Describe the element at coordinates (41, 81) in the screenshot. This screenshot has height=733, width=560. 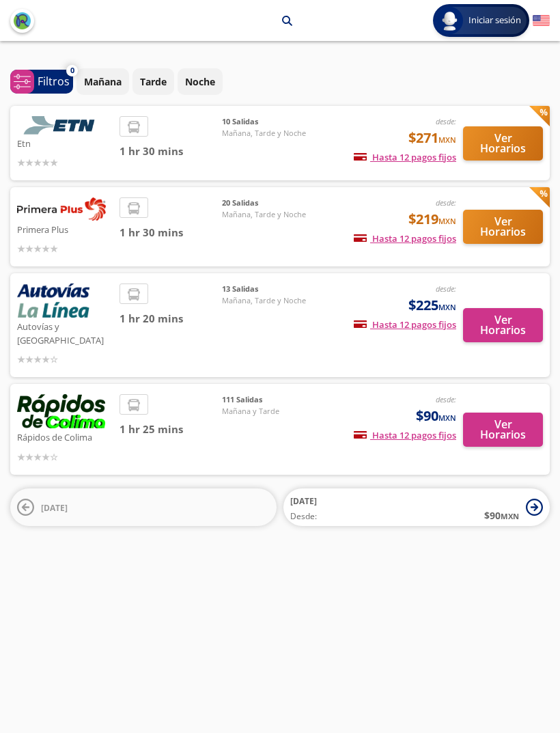
I see `button: 0Filtros` at that location.